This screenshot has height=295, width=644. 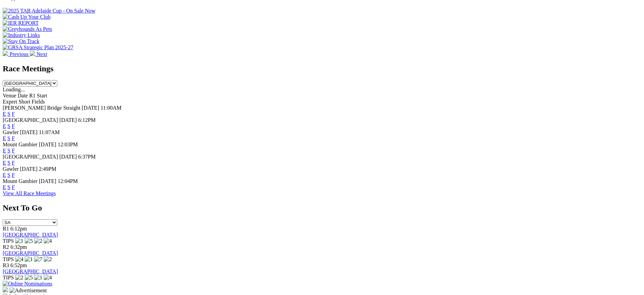 I want to click on img: Cash Up Your Club, so click(x=27, y=17).